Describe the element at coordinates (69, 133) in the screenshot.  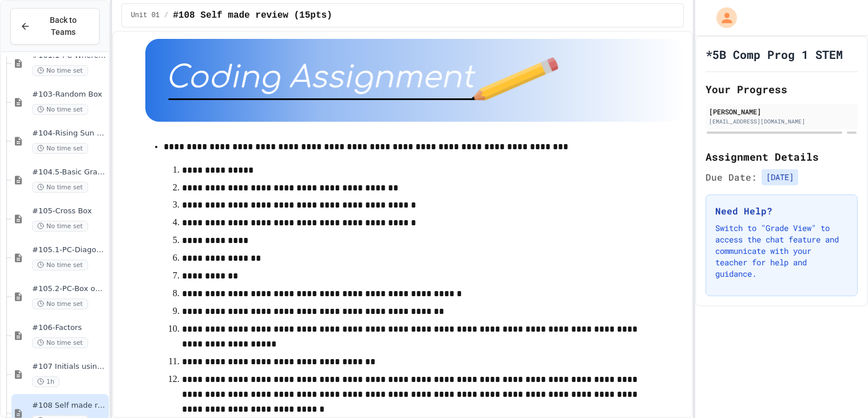
I see `span: #104-Rising Sun Plus` at that location.